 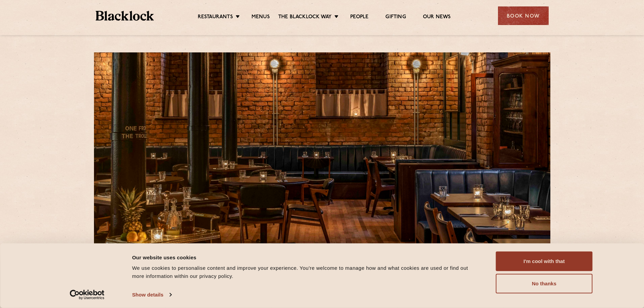 What do you see at coordinates (305, 18) in the screenshot?
I see `a: The Blacklock Way` at bounding box center [305, 18].